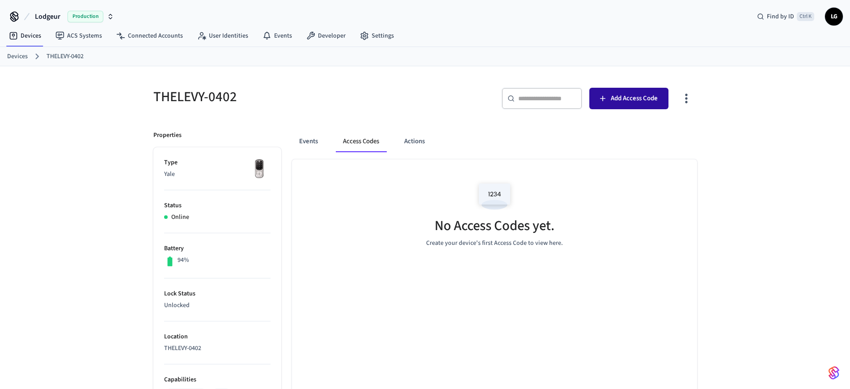 Image resolution: width=850 pixels, height=389 pixels. I want to click on button: Actions, so click(415, 141).